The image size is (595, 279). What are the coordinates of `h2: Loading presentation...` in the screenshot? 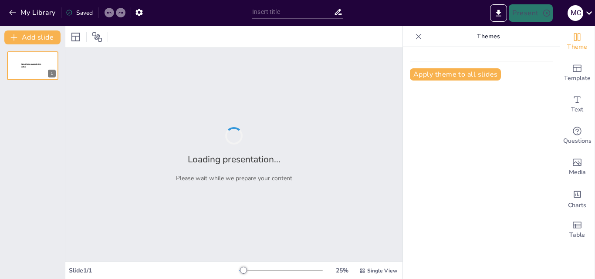 It's located at (234, 159).